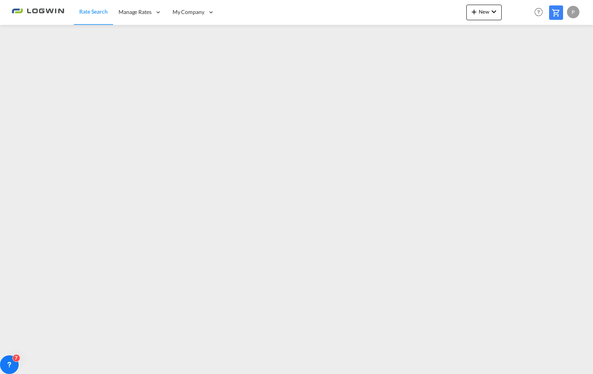 The height and width of the screenshot is (374, 593). I want to click on span: Manage Rates, so click(135, 12).